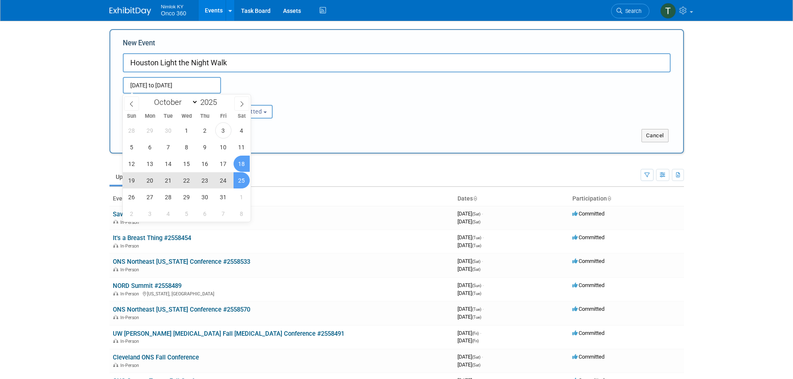 The height and width of the screenshot is (379, 793). I want to click on a: It's a Breast Thing #2558454, so click(152, 238).